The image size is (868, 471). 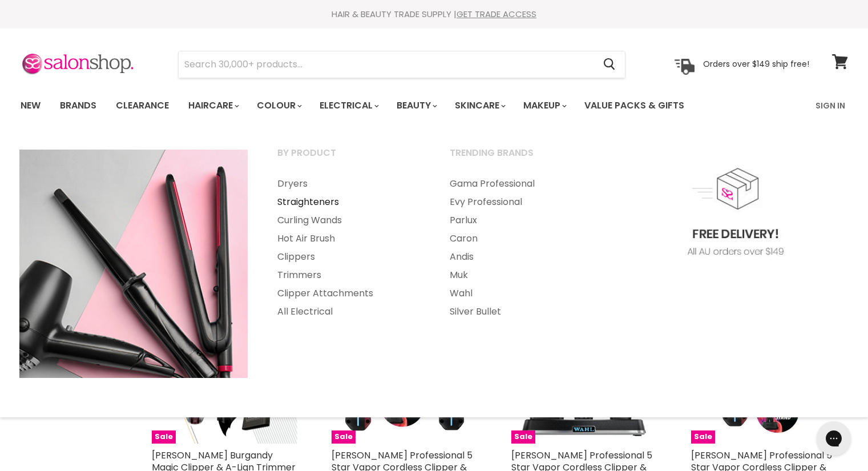 I want to click on button: Search, so click(x=609, y=64).